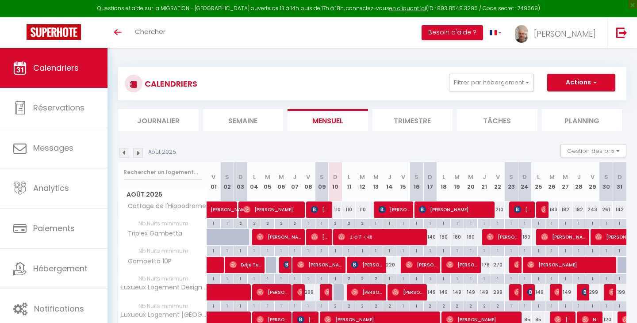  Describe the element at coordinates (581, 83) in the screenshot. I see `button: Actions` at that location.